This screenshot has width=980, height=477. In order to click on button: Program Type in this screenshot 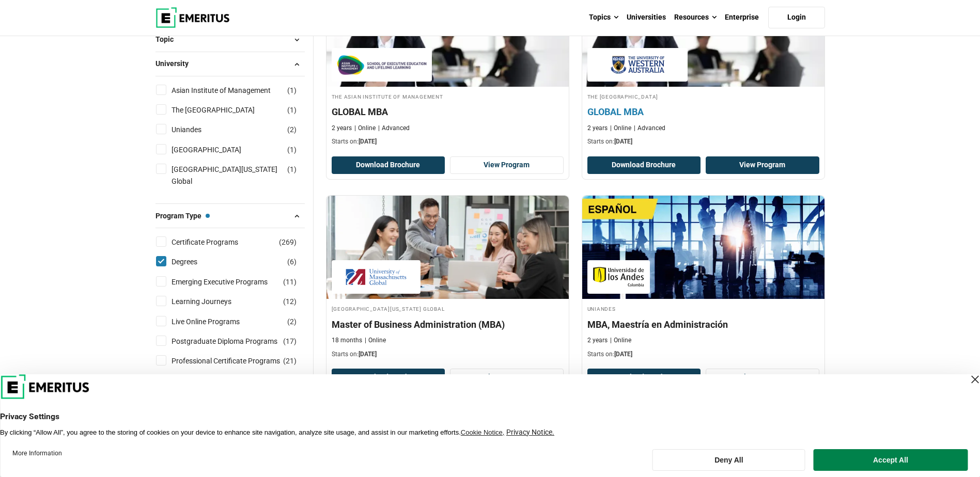, I will do `click(230, 216)`.